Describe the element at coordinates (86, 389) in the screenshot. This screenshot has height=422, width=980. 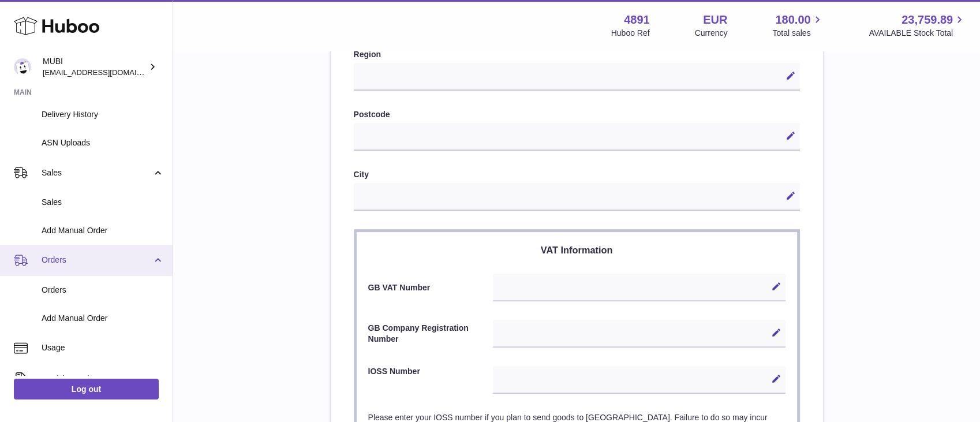
I see `a: Log out` at that location.